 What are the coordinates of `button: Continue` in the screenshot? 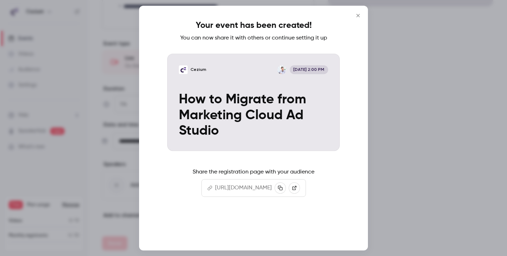 It's located at (254, 227).